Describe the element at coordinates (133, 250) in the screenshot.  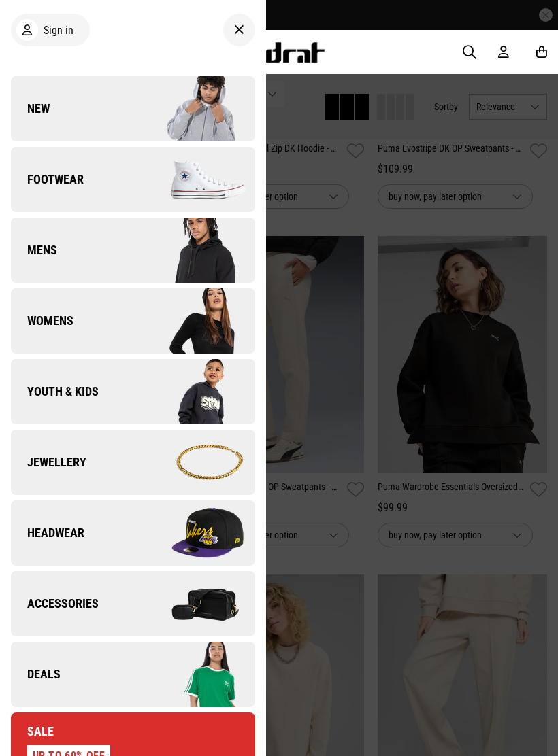
I see `a: Mens Company` at that location.